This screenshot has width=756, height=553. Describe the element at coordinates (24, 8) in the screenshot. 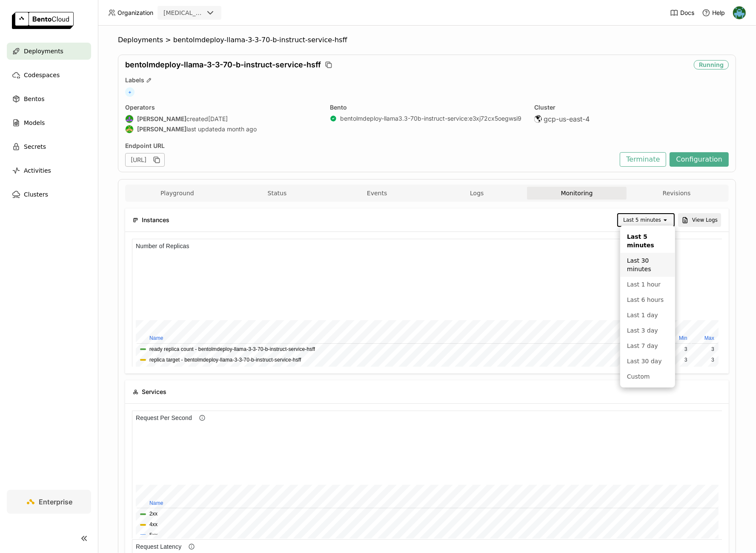

I see `h6: Memory Usage` at that location.